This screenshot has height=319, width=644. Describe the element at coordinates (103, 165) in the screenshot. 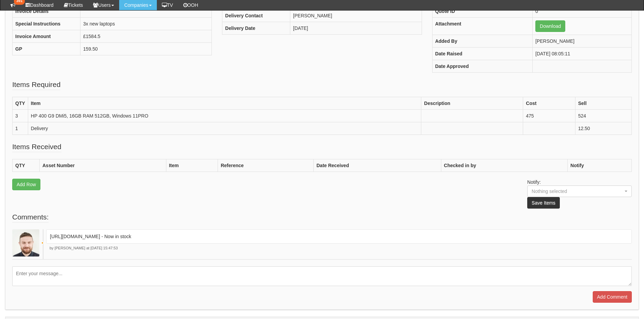

I see `th: Asset Number` at that location.